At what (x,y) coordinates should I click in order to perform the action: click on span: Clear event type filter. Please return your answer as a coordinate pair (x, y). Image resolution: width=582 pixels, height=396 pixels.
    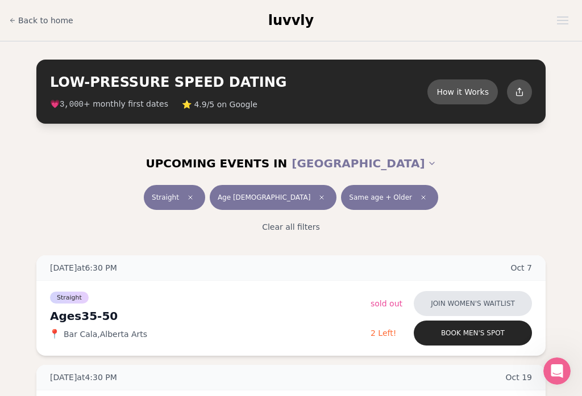
    Looking at the image, I should click on (190, 198).